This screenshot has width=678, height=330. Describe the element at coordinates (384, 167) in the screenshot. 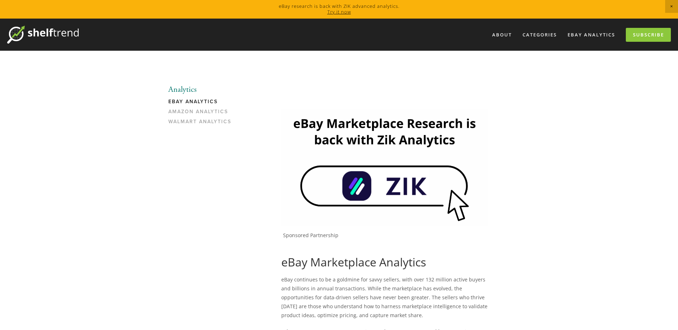

I see `a: Zik Analytics Sponsored Ad` at that location.